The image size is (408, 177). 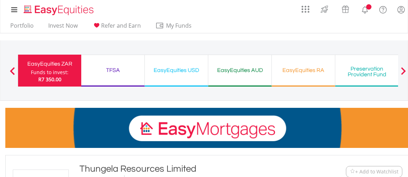 I want to click on a: Invest Now, so click(x=63, y=27).